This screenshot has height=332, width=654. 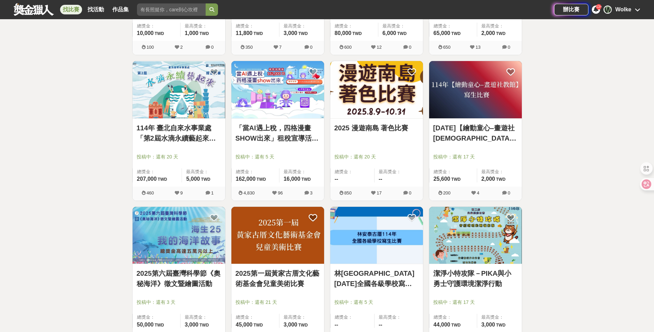 What do you see at coordinates (179, 279) in the screenshot?
I see `a: 2025第六屆臺灣科學節《奧秘海洋》徵文暨繪圖活動` at bounding box center [179, 279].